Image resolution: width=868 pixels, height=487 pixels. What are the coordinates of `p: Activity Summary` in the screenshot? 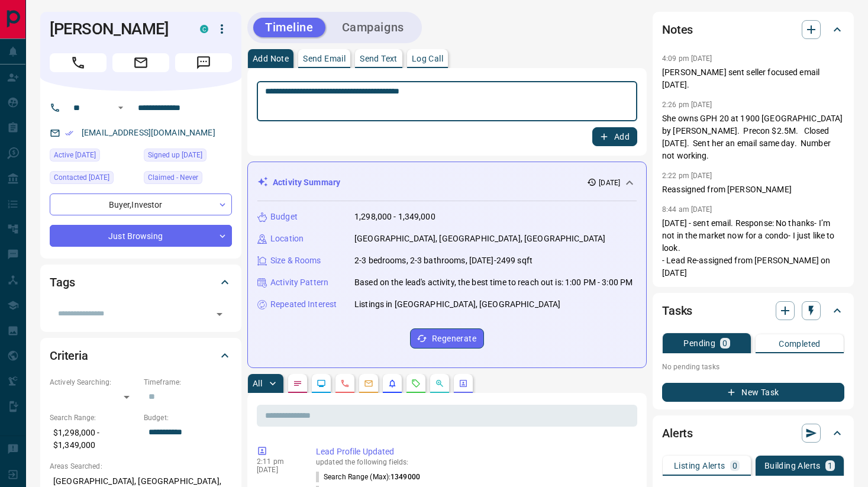 It's located at (306, 182).